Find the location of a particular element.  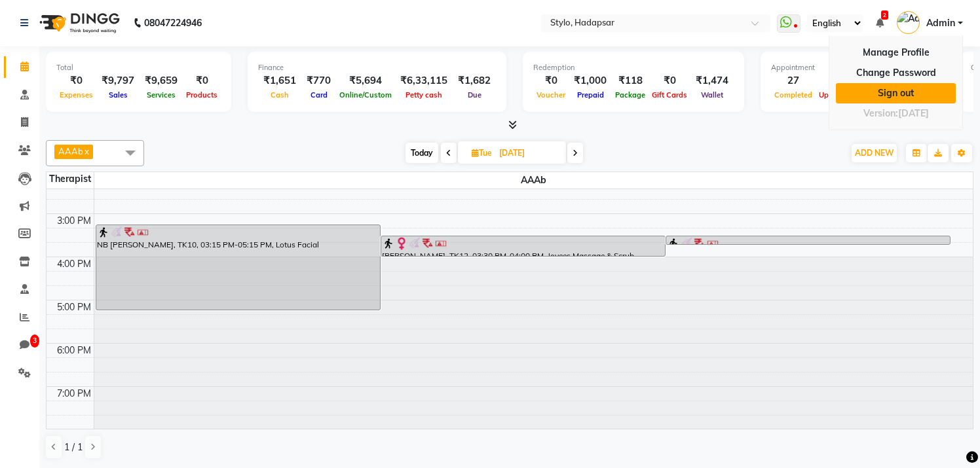

span: Online/Custom is located at coordinates (365, 95).